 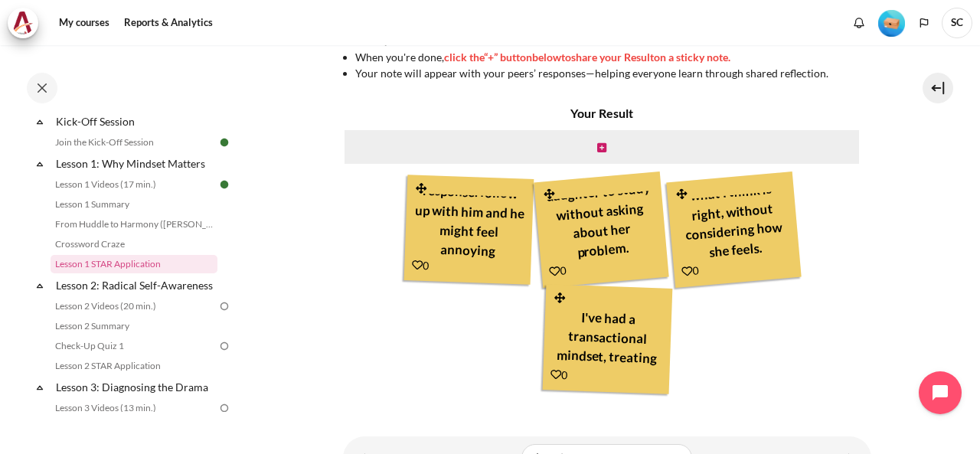 What do you see at coordinates (27, 23) in the screenshot?
I see `a: Architeck Architeck` at bounding box center [27, 23].